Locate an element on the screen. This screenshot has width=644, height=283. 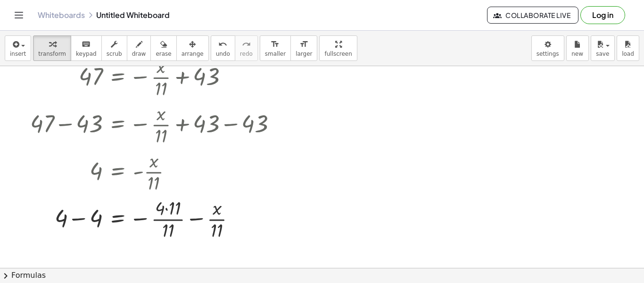
button: draw is located at coordinates (139, 48).